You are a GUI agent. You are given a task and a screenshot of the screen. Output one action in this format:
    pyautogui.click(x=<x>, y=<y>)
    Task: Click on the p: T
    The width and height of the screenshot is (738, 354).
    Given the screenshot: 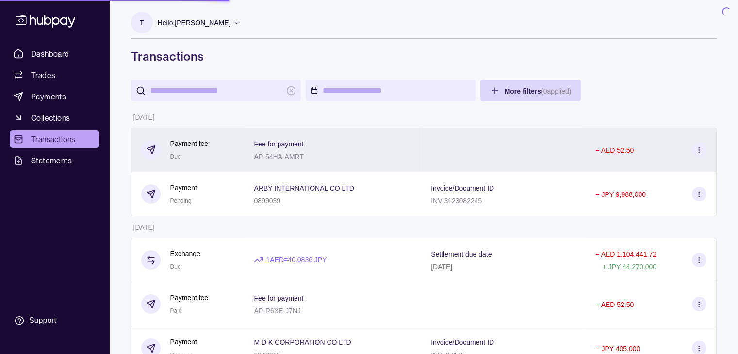 What is the action you would take?
    pyautogui.click(x=142, y=23)
    